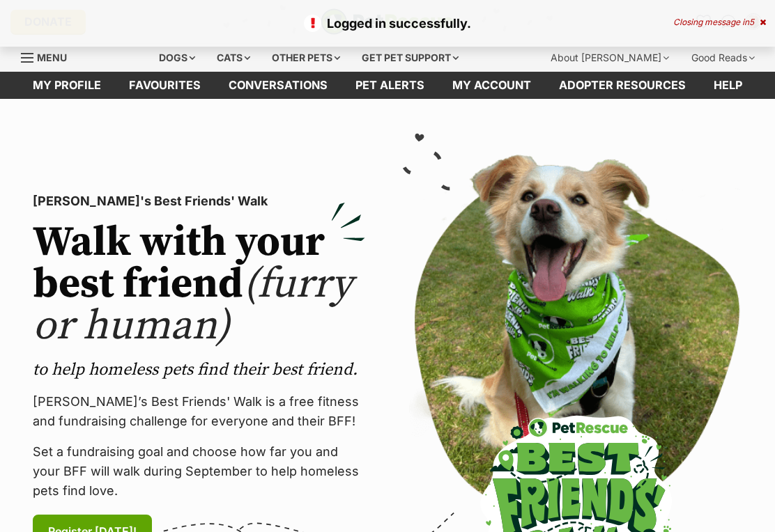 This screenshot has height=532, width=775. Describe the element at coordinates (727, 85) in the screenshot. I see `a: Help` at that location.